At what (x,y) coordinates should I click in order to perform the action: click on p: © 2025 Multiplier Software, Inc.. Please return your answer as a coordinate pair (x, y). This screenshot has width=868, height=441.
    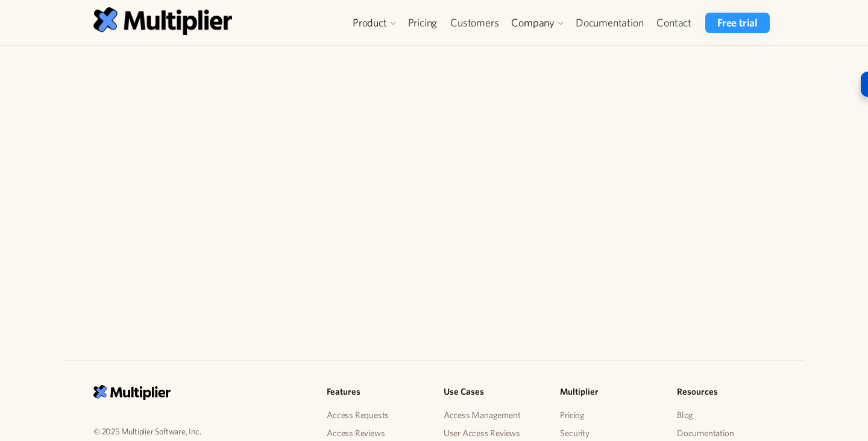
    Looking at the image, I should click on (200, 431).